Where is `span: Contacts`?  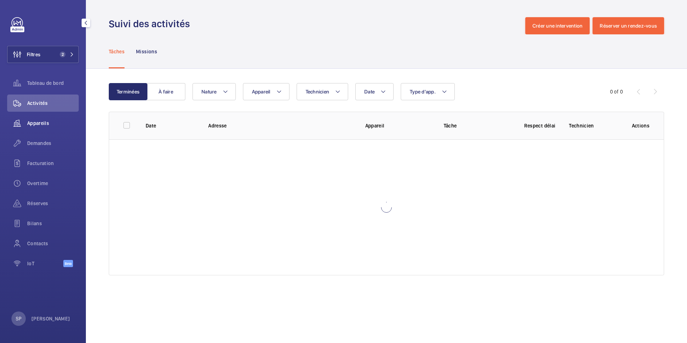 span: Contacts is located at coordinates (53, 243).